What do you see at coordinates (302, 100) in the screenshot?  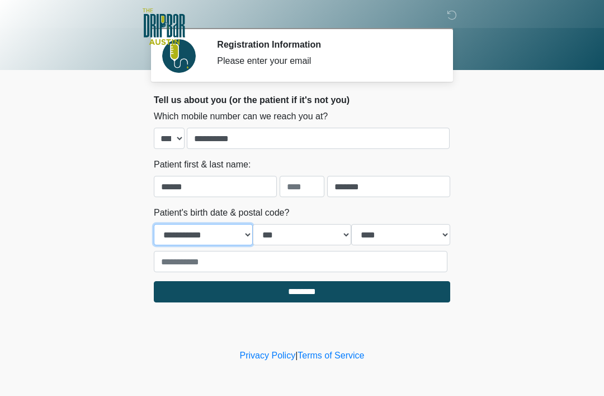 I see `h2: Tell us about you (or the patient if it's not you)` at bounding box center [302, 100].